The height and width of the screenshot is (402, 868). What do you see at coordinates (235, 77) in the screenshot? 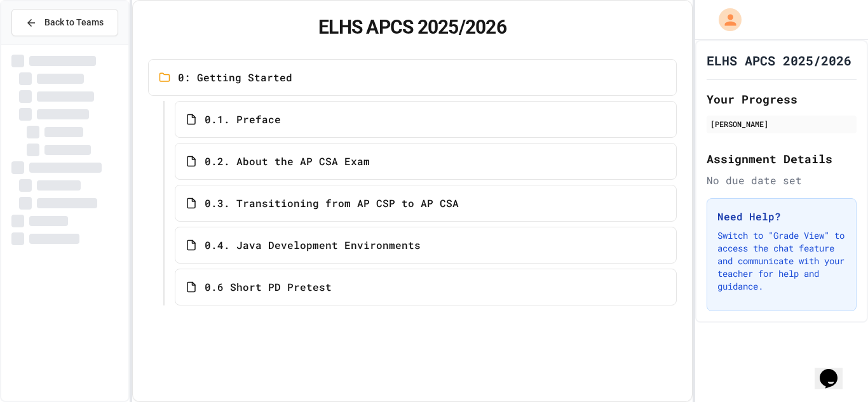
I see `span: 0: Getting Started` at bounding box center [235, 77].